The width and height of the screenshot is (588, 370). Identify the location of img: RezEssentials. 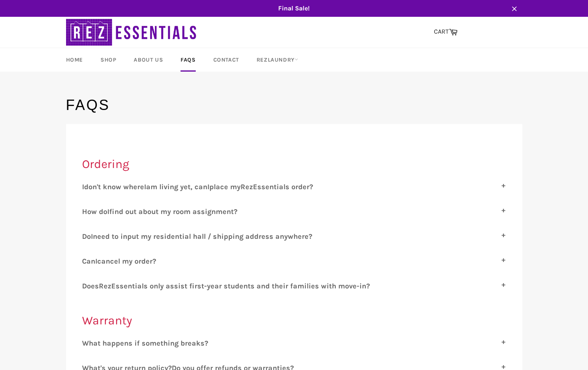
(132, 32).